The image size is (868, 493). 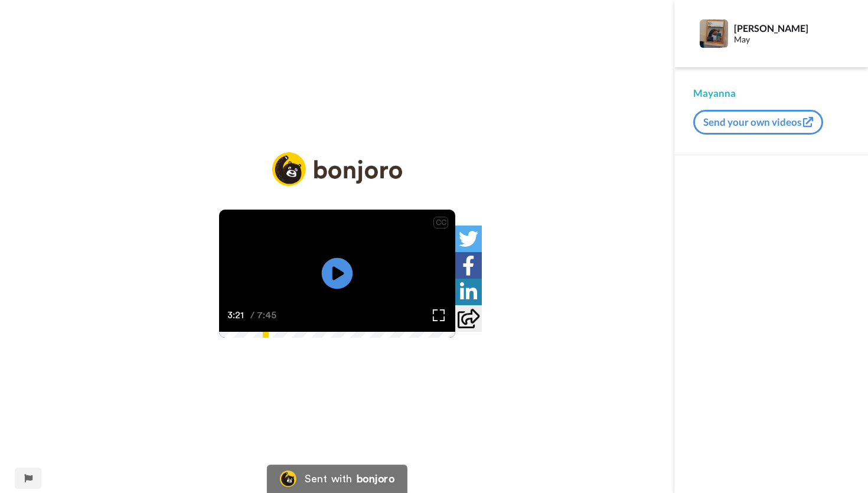 I want to click on div: Sent with, so click(x=328, y=478).